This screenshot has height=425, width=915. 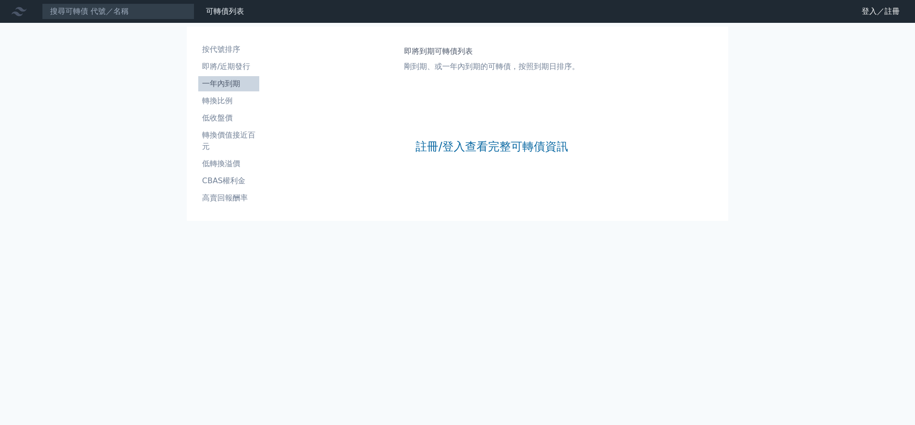 What do you see at coordinates (229, 164) in the screenshot?
I see `li: 低轉換溢價` at bounding box center [229, 164].